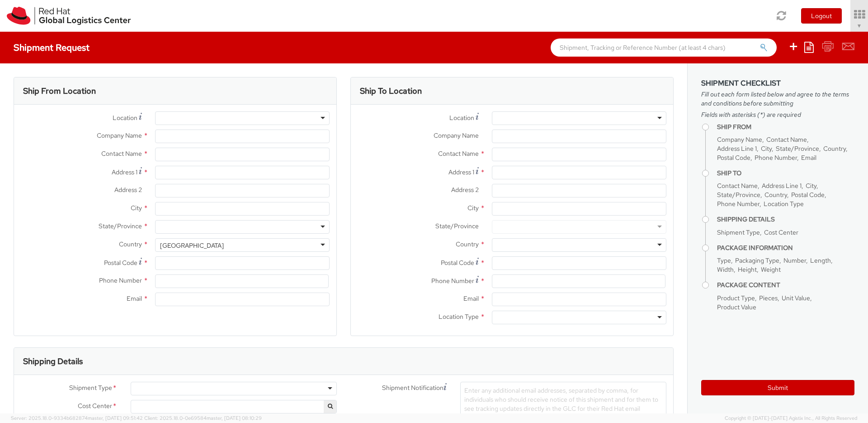  What do you see at coordinates (390, 91) in the screenshot?
I see `h3: Ship To Location` at bounding box center [390, 91].